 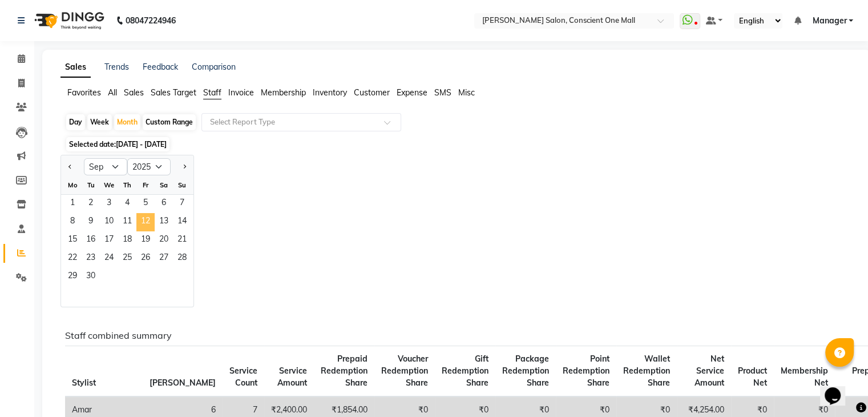 I want to click on div: We, so click(x=109, y=185).